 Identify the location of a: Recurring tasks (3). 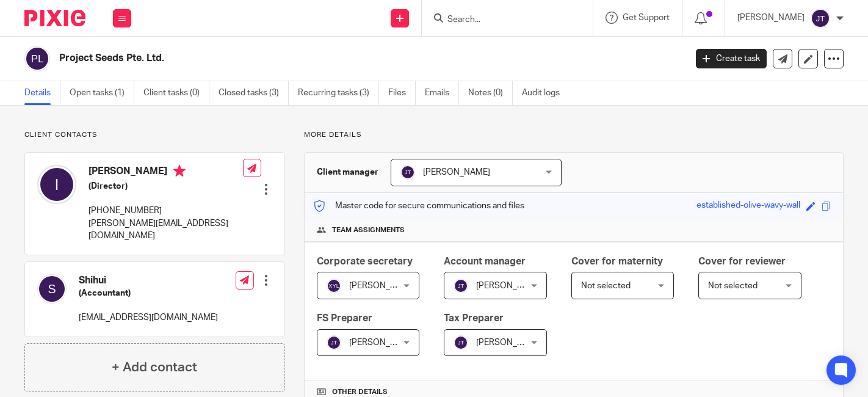
(338, 93).